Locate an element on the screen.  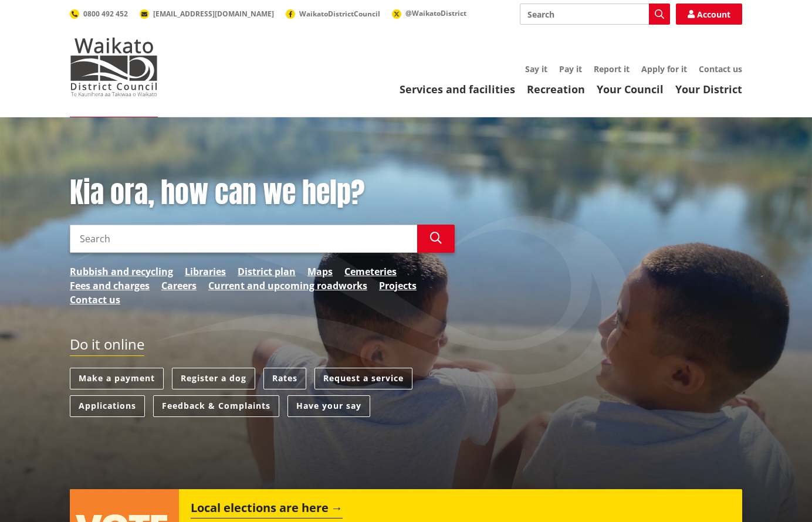
a: Say it is located at coordinates (536, 69).